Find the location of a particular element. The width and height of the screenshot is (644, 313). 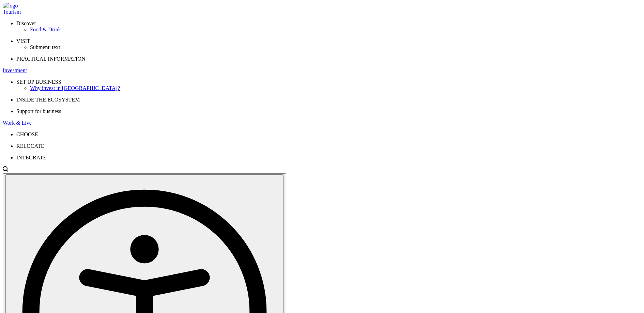

nav: Primary navigation is located at coordinates (322, 85).